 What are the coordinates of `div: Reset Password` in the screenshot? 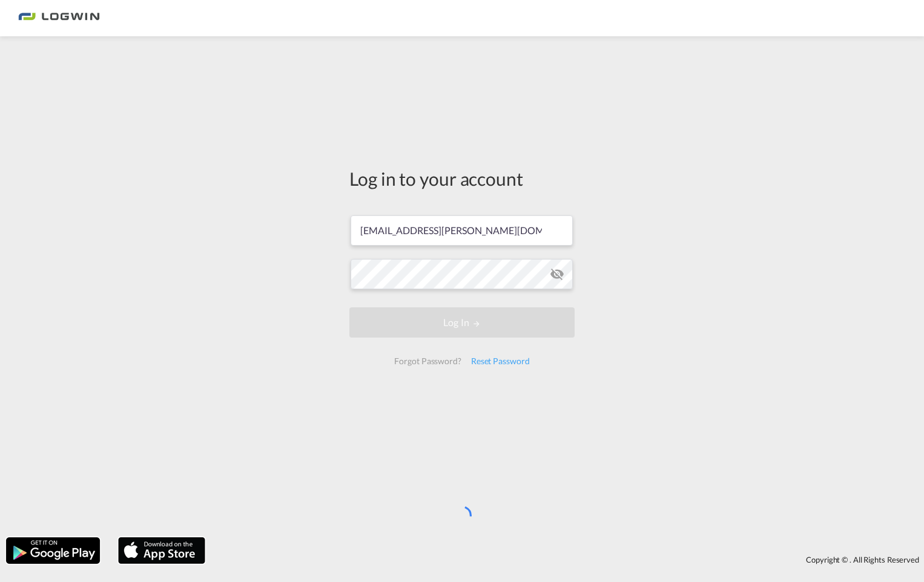 It's located at (500, 361).